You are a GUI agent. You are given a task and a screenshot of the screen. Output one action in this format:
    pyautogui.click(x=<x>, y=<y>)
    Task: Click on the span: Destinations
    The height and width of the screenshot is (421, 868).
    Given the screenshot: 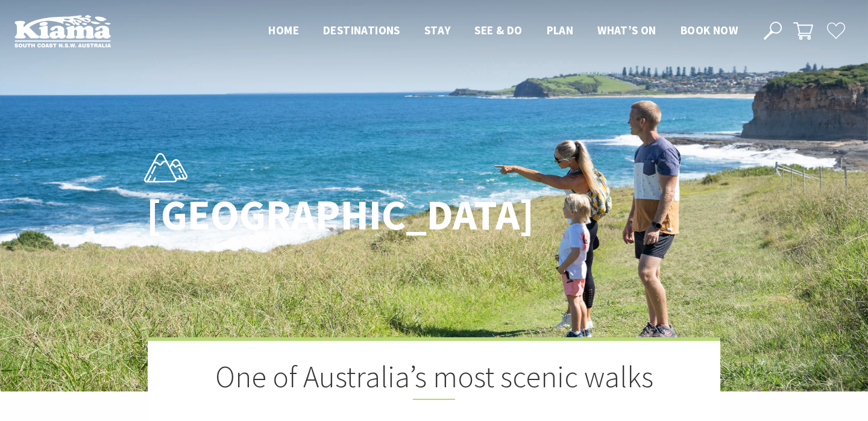 What is the action you would take?
    pyautogui.click(x=362, y=30)
    